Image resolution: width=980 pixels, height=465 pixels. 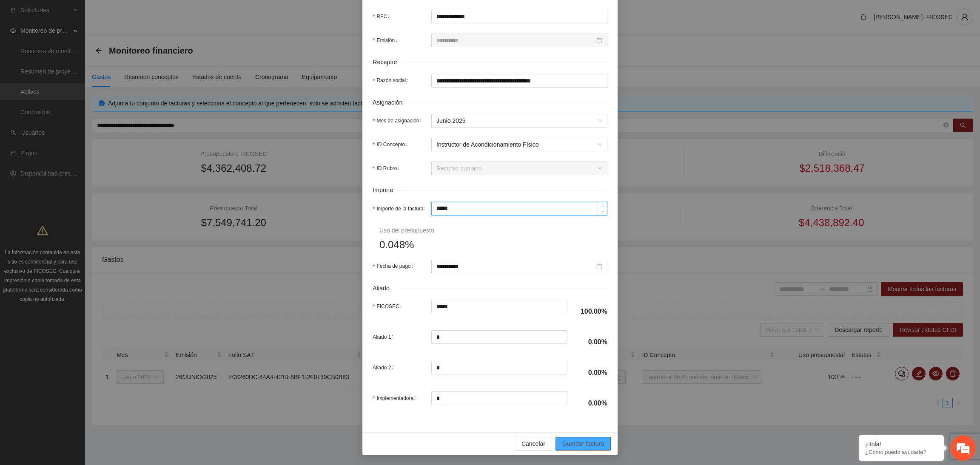 What do you see at coordinates (387, 40) in the screenshot?
I see `label: Emisión:` at bounding box center [387, 40].